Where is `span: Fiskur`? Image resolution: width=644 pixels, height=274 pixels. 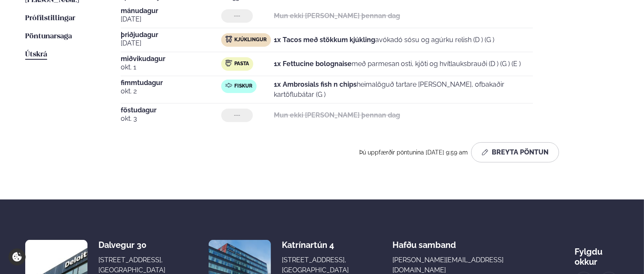
span: Fiskur is located at coordinates (243, 86).